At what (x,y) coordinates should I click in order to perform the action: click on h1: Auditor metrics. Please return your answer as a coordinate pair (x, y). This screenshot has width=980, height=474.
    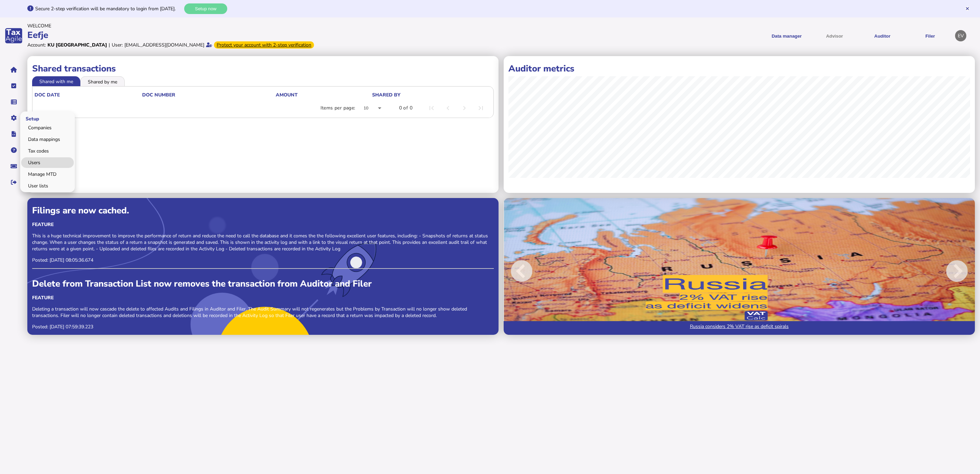
    Looking at the image, I should click on (739, 68).